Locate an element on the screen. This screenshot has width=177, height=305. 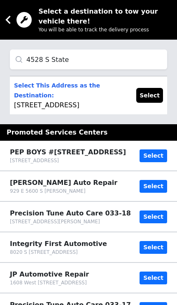
img: trx now logo is located at coordinates (24, 19).